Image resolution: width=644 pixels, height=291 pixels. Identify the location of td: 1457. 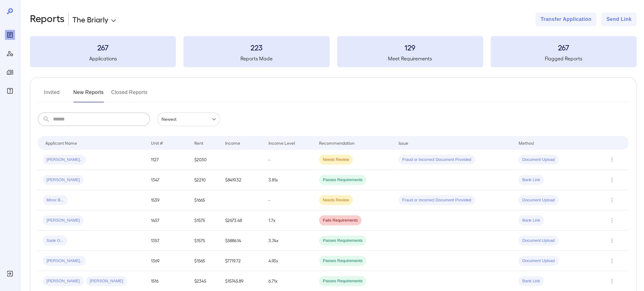
(168, 221).